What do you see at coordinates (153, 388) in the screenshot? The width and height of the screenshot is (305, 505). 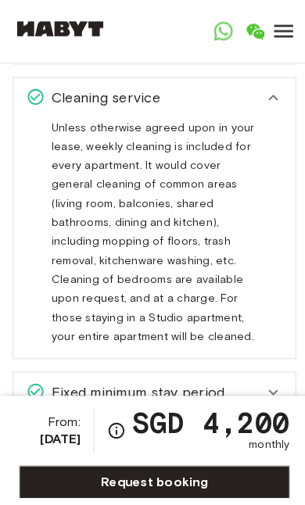 I see `div: Fixed minimum stay period` at bounding box center [153, 388].